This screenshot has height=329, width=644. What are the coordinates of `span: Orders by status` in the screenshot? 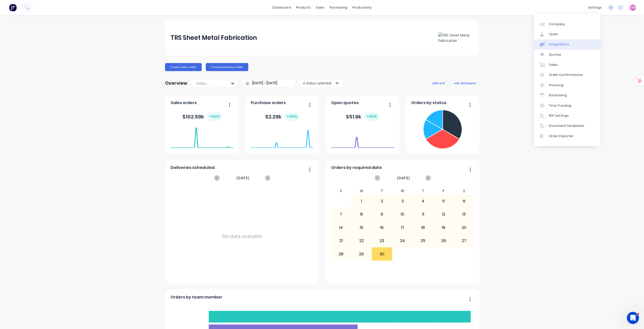 It's located at (429, 103).